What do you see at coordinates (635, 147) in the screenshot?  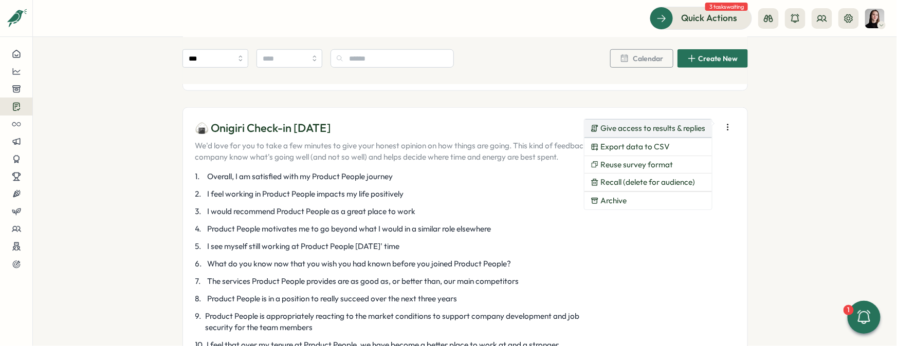 I see `span: Export data to CSV` at bounding box center [635, 147].